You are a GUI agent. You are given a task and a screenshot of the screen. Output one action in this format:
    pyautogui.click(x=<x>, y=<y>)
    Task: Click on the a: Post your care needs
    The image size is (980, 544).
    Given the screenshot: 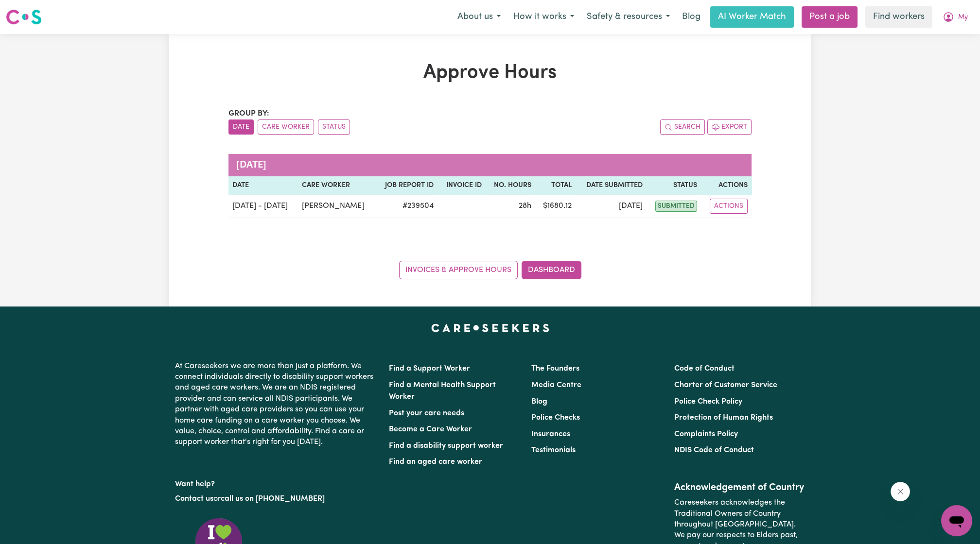 What is the action you would take?
    pyautogui.click(x=426, y=413)
    